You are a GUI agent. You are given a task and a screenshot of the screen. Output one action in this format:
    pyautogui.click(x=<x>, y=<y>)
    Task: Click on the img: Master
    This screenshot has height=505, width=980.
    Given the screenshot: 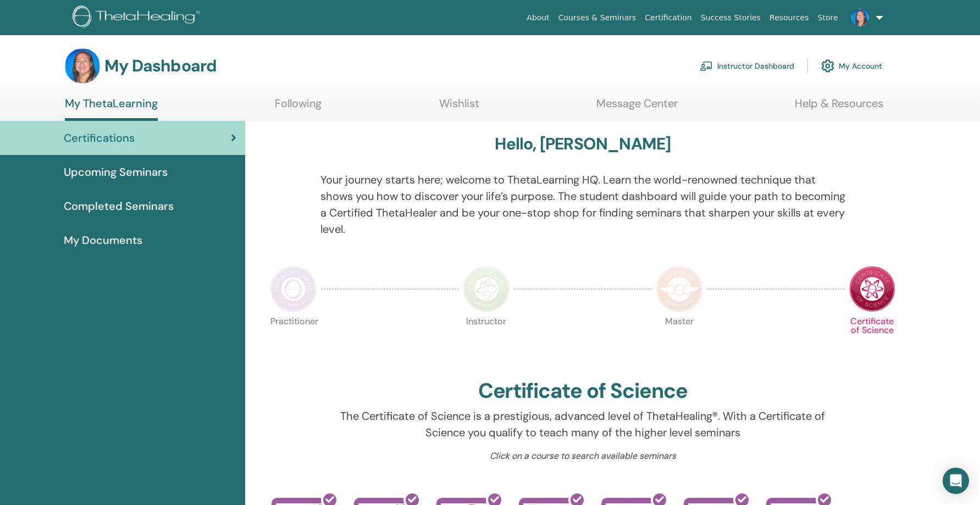 What is the action you would take?
    pyautogui.click(x=679, y=289)
    